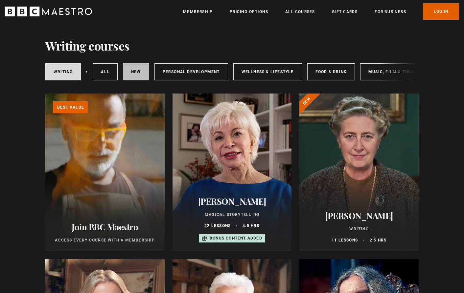  Describe the element at coordinates (136, 72) in the screenshot. I see `a: New` at that location.